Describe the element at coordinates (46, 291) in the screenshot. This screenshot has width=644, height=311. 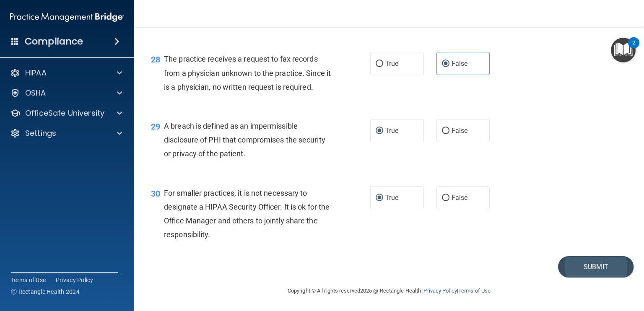
I see `span: Ⓒ Rectangle Health 2024` at that location.